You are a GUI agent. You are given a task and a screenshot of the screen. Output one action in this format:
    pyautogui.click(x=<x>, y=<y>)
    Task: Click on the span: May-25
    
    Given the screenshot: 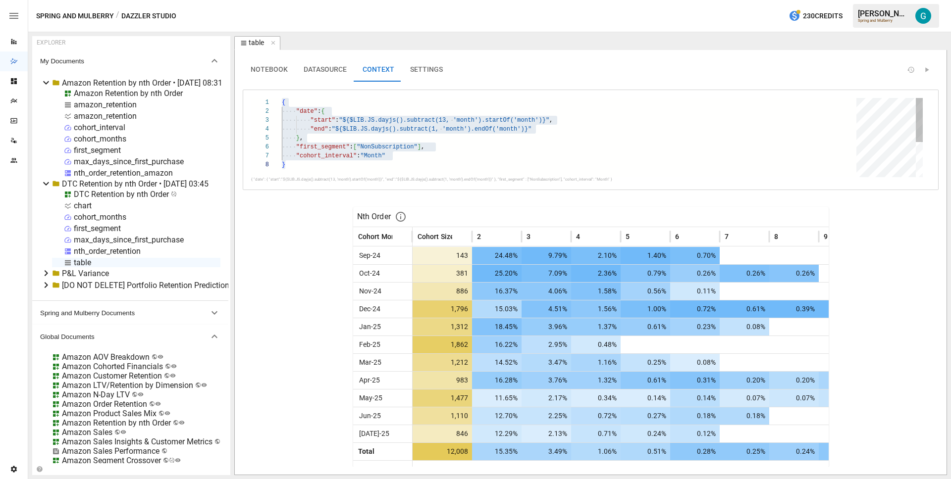 What is the action you would take?
    pyautogui.click(x=382, y=398)
    